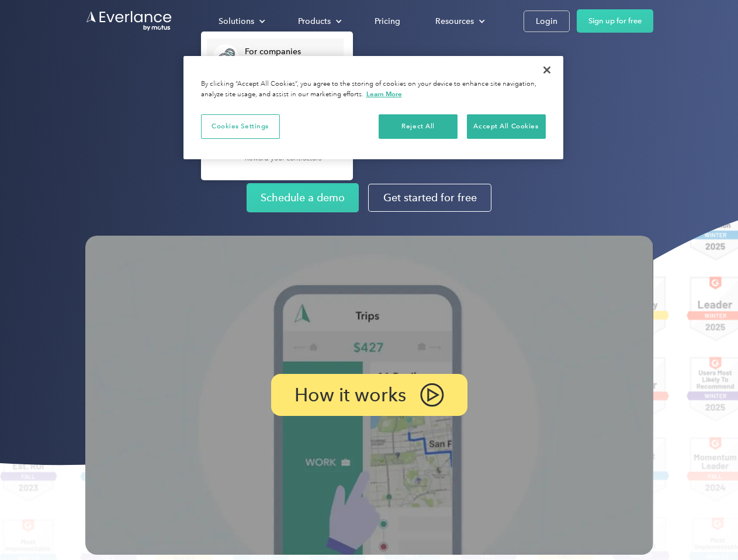 This screenshot has height=560, width=738. What do you see at coordinates (547, 70) in the screenshot?
I see `button: Close` at bounding box center [547, 70].